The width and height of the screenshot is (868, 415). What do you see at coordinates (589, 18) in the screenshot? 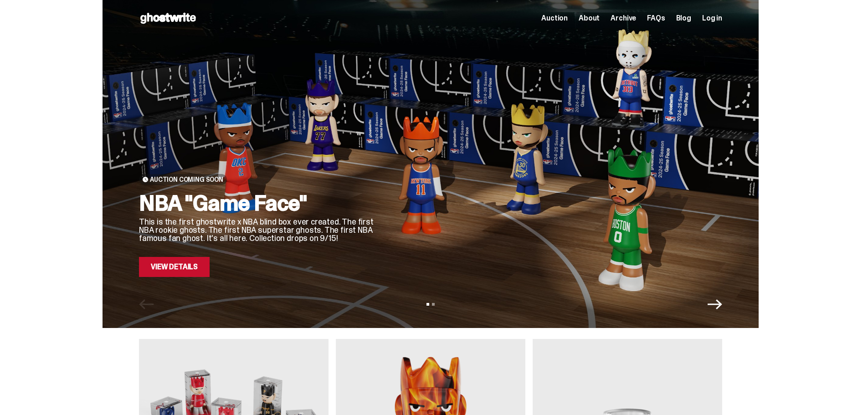
I see `a: About` at bounding box center [589, 18].